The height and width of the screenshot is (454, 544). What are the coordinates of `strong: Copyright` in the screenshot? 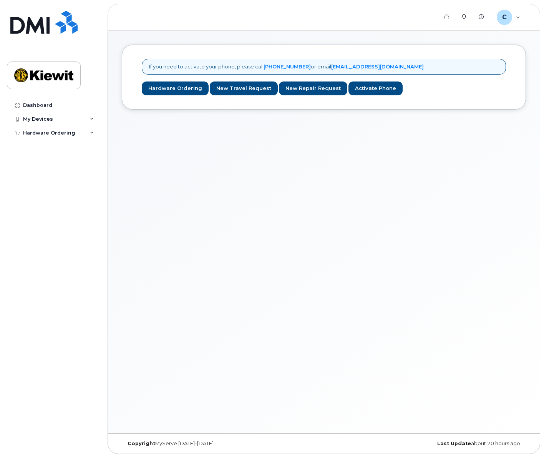 It's located at (141, 443).